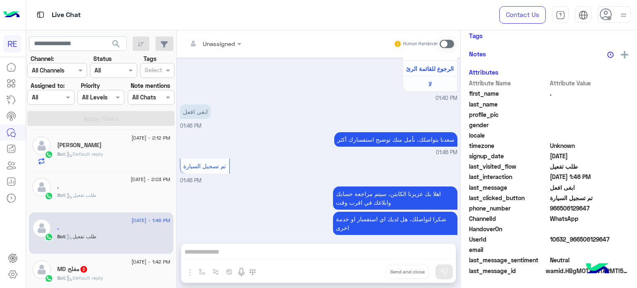 Image resolution: width=637 pixels, height=288 pixels. Describe the element at coordinates (101, 119) in the screenshot. I see `button: Apply Filters` at that location.